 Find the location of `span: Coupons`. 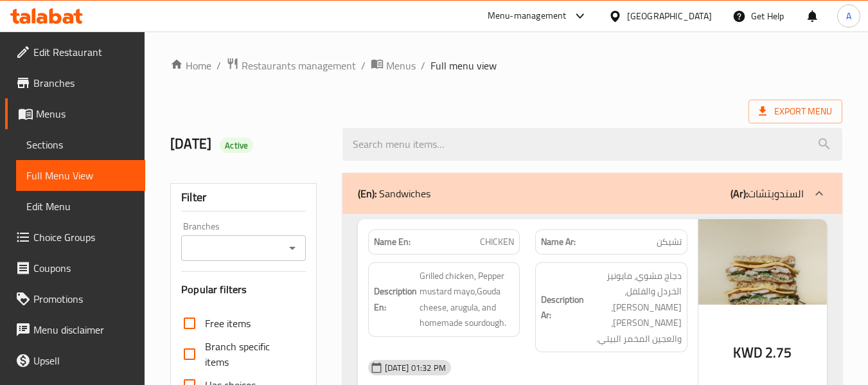

span: Coupons is located at coordinates (84, 268).